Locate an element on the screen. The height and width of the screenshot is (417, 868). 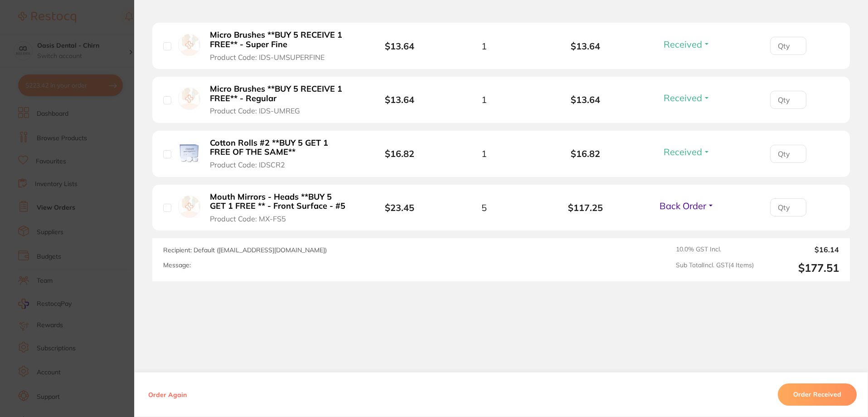
img: Micro Brushes **BUY 5 RECEIVE 1 FREE** - Regular is located at coordinates (189, 98).